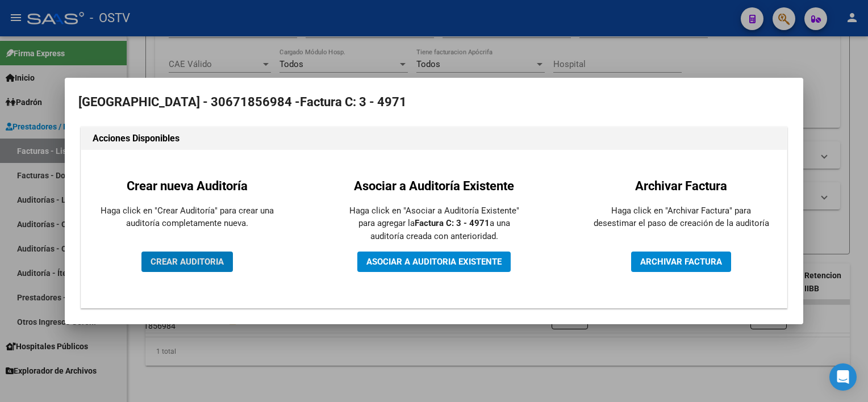 This screenshot has height=402, width=868. What do you see at coordinates (187, 185) in the screenshot?
I see `h2: Crear nueva Auditoría` at bounding box center [187, 185].